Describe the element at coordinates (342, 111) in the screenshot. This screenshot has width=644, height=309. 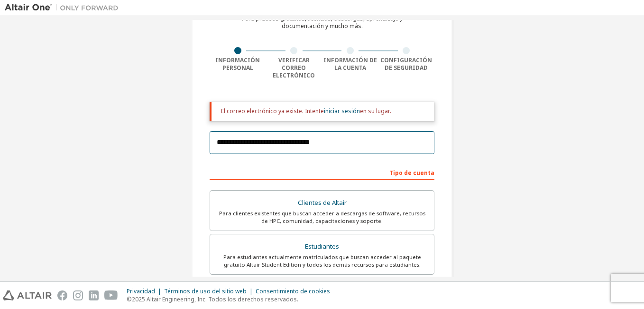
I see `a: iniciar sesión` at that location.